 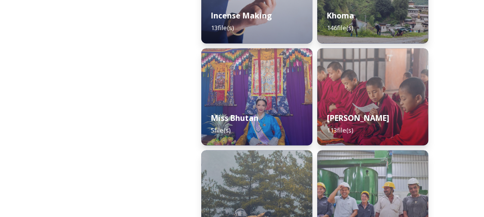 What do you see at coordinates (241, 16) in the screenshot?
I see `strong: Incense Making` at bounding box center [241, 16].